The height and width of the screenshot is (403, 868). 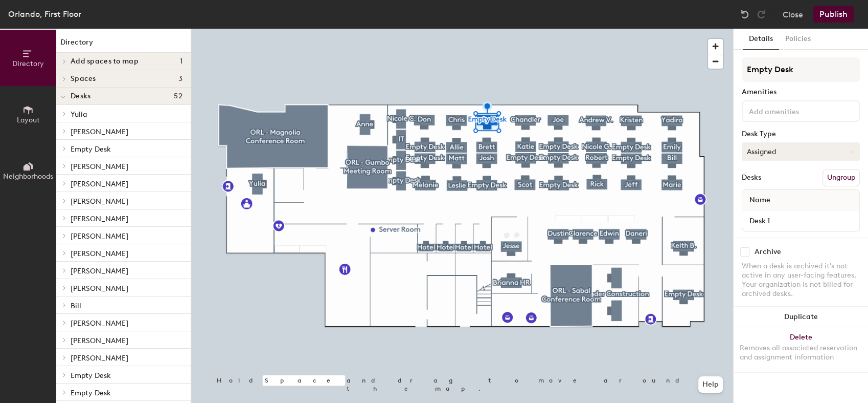 I want to click on span: Spaces, so click(x=83, y=79).